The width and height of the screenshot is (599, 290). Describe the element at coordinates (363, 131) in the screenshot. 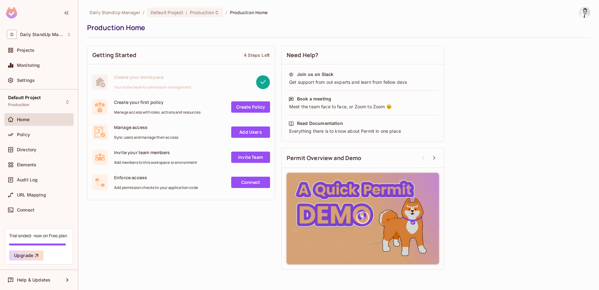

I see `div: Everything there is to know about Permit in one place` at that location.